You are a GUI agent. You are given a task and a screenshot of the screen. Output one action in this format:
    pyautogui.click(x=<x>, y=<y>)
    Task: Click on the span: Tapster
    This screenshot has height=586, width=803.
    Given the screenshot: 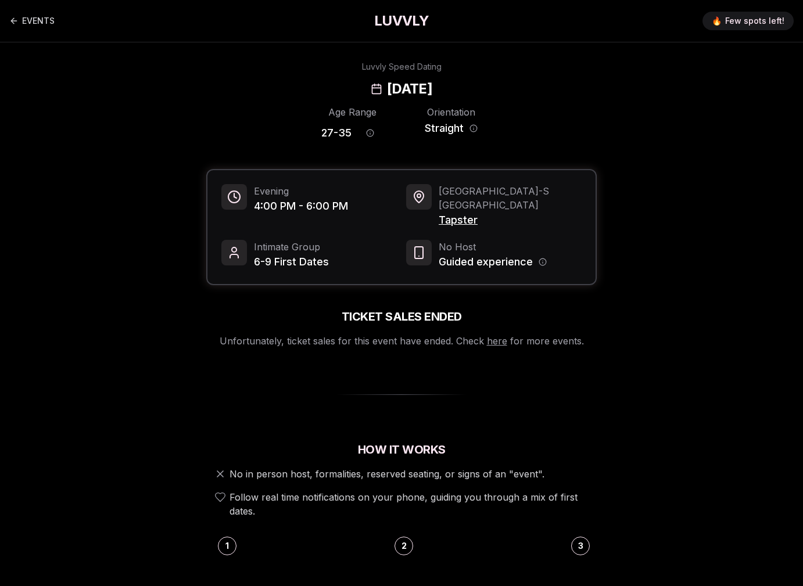 What is the action you would take?
    pyautogui.click(x=510, y=220)
    